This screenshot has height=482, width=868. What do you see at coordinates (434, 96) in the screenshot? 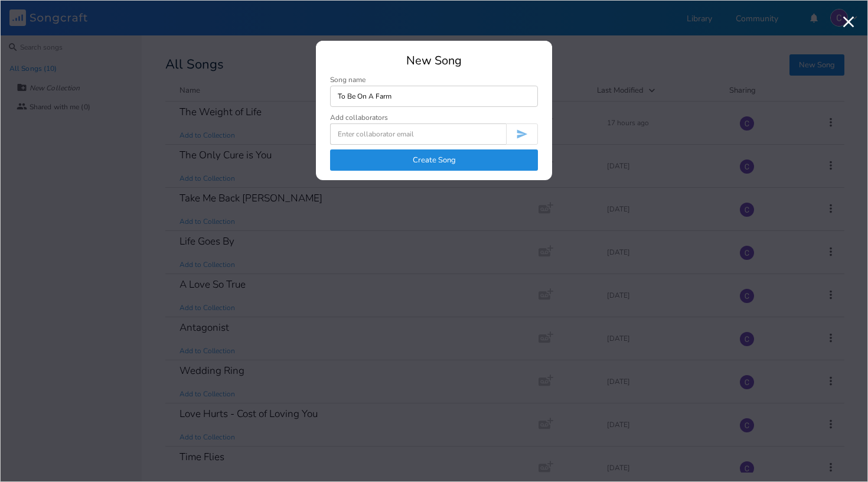
I see `input: Enter song name` at bounding box center [434, 96].